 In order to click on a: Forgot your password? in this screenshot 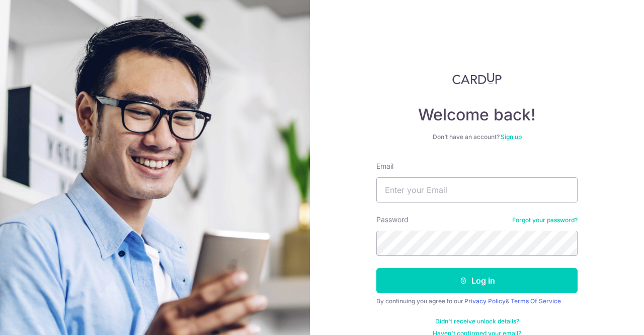, I will do `click(545, 220)`.